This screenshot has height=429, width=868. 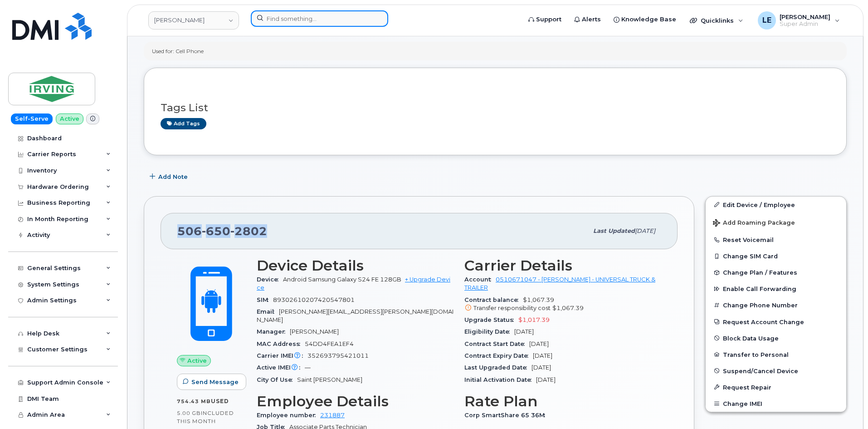 I want to click on span: 89302610207420547801, so click(x=314, y=299).